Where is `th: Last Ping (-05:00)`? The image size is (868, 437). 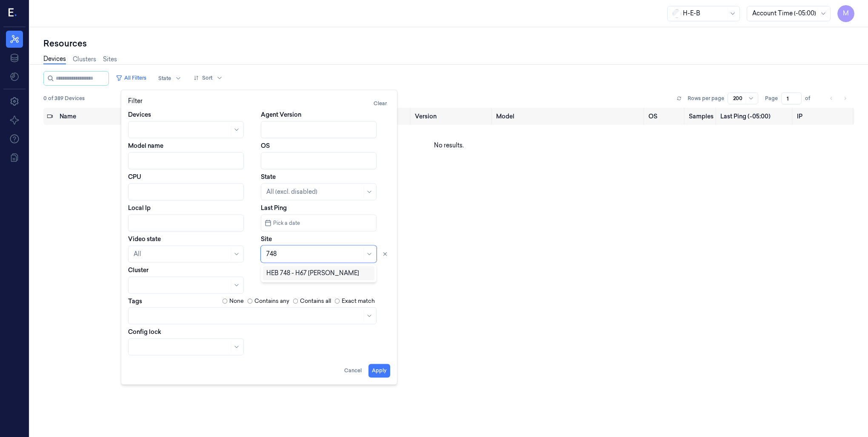 th: Last Ping (-05:00) is located at coordinates (755, 116).